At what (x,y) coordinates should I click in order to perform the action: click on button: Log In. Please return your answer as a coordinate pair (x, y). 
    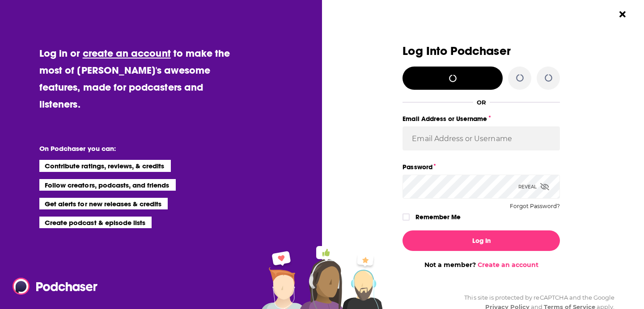
    Looking at the image, I should click on (481, 241).